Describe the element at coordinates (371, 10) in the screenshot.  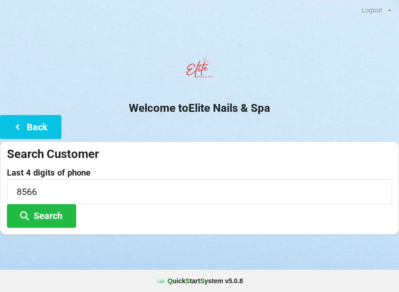
I see `div: Logout` at that location.